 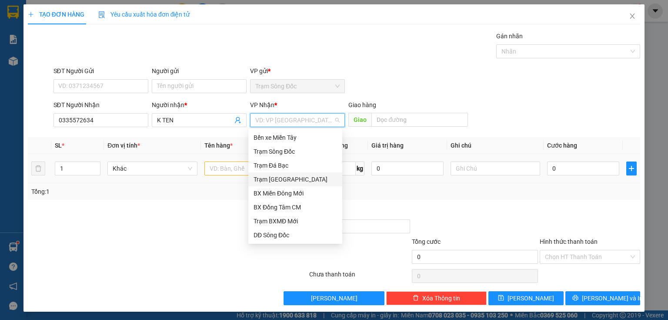 I want to click on span: printer, so click(x=576, y=298).